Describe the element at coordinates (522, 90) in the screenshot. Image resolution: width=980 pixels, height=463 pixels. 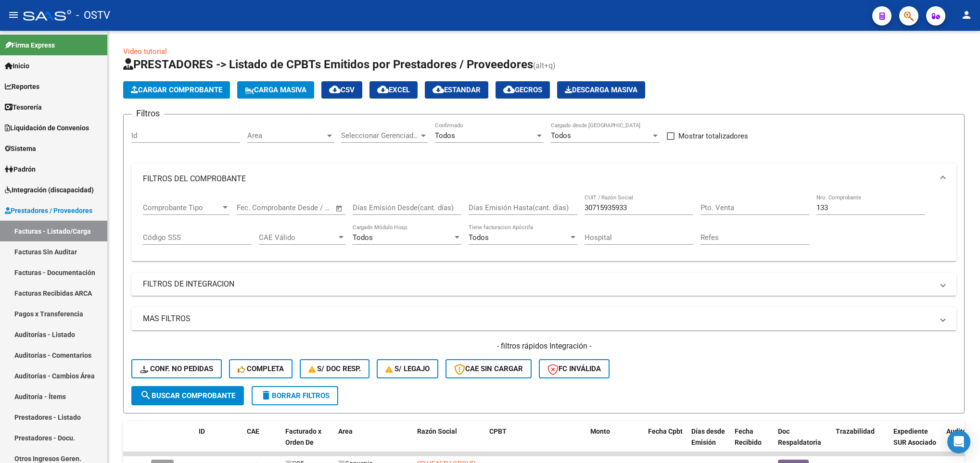
I see `span: Gecros` at that location.